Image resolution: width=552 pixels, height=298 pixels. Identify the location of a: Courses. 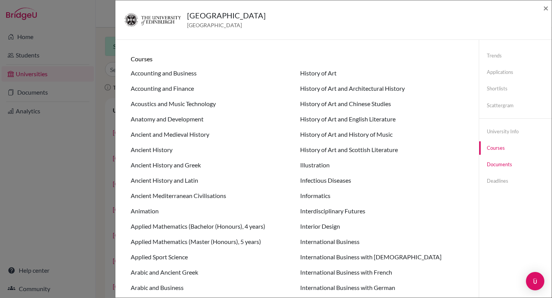
(516, 148).